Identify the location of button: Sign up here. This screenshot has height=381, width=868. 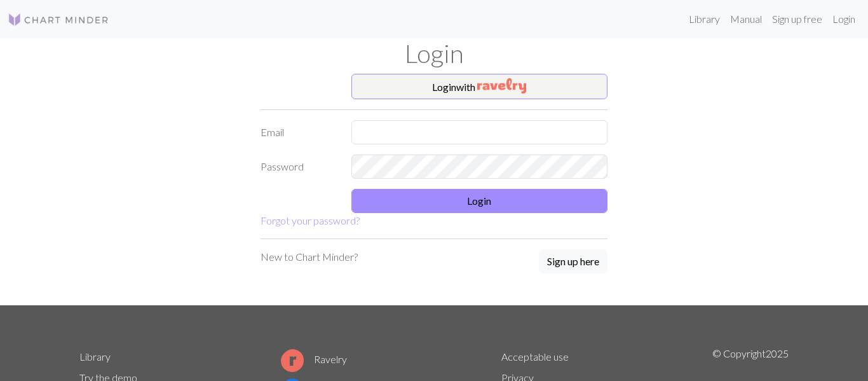
(573, 261).